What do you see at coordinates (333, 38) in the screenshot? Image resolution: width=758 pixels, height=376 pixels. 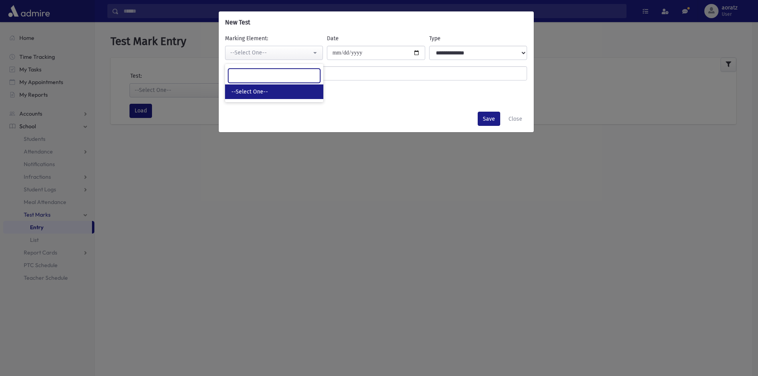 I see `label: Date` at bounding box center [333, 38].